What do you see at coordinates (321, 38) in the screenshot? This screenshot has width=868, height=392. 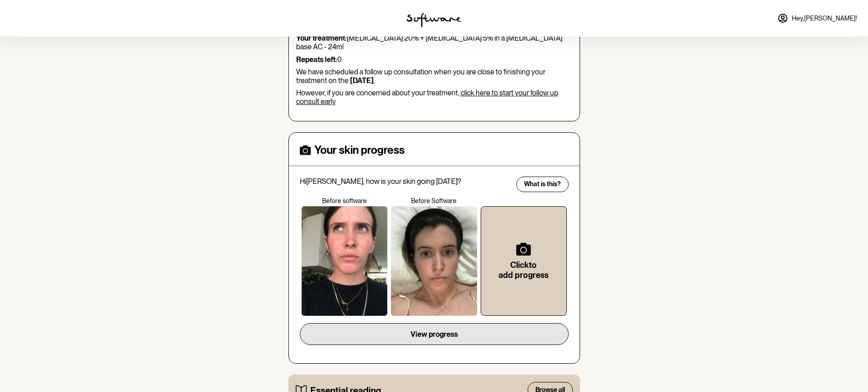 I see `strong: Your treatment:` at bounding box center [321, 38].